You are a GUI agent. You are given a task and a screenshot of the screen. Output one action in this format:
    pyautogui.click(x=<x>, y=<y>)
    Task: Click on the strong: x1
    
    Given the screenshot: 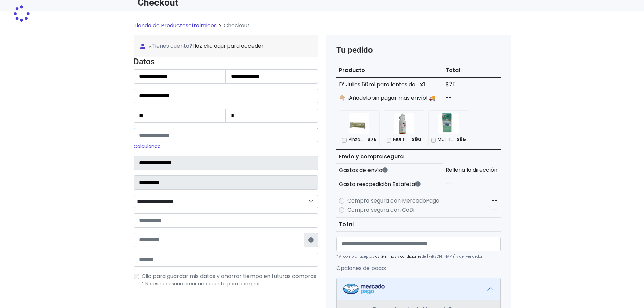 What is the action you would take?
    pyautogui.click(x=422, y=84)
    